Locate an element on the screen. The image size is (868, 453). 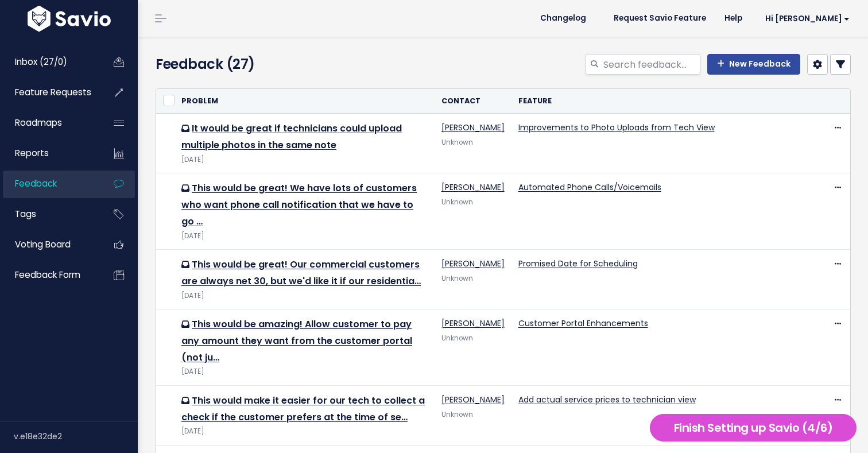
span: Changelog is located at coordinates (563, 18).